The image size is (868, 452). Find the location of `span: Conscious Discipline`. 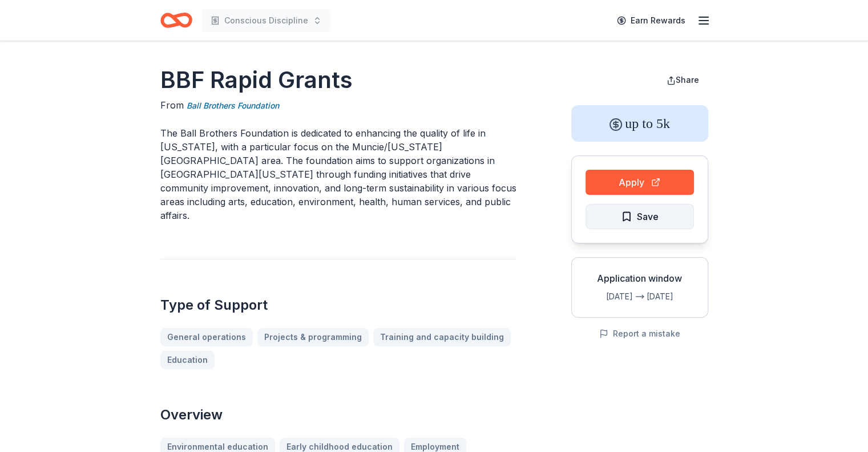

span: Conscious Discipline is located at coordinates (266, 20).